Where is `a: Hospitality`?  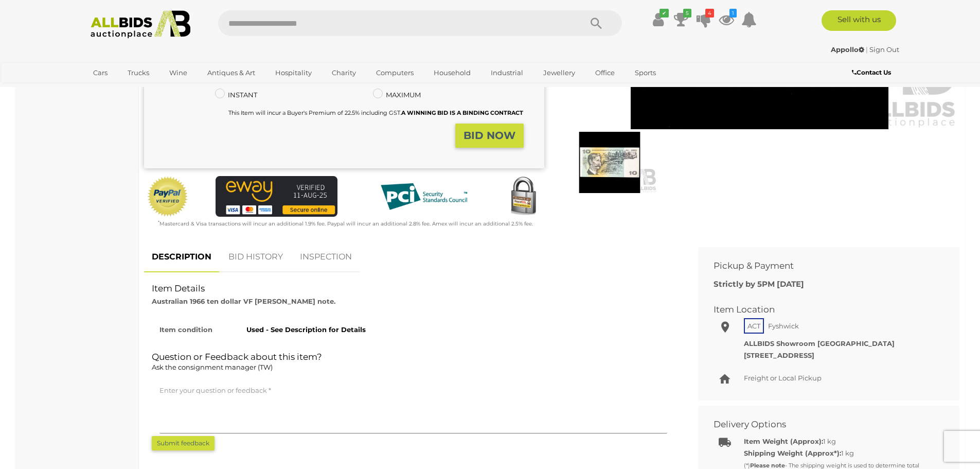 a: Hospitality is located at coordinates (293, 72).